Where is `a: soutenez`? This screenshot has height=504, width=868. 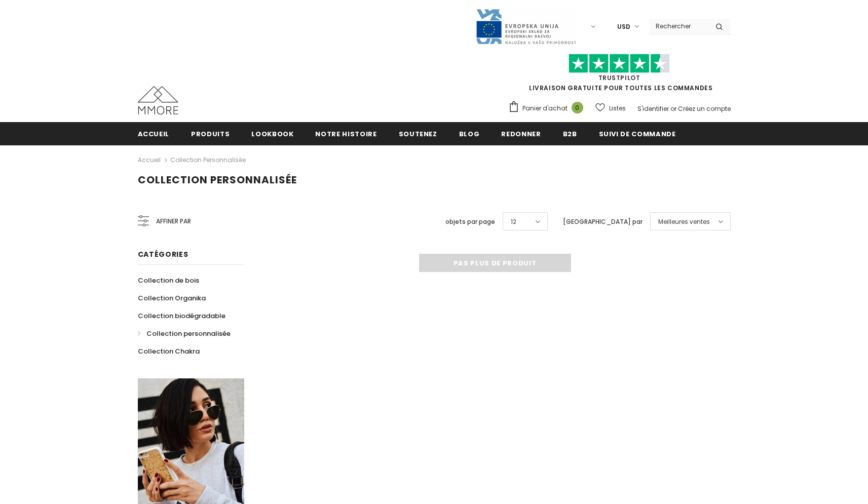 a: soutenez is located at coordinates (418, 133).